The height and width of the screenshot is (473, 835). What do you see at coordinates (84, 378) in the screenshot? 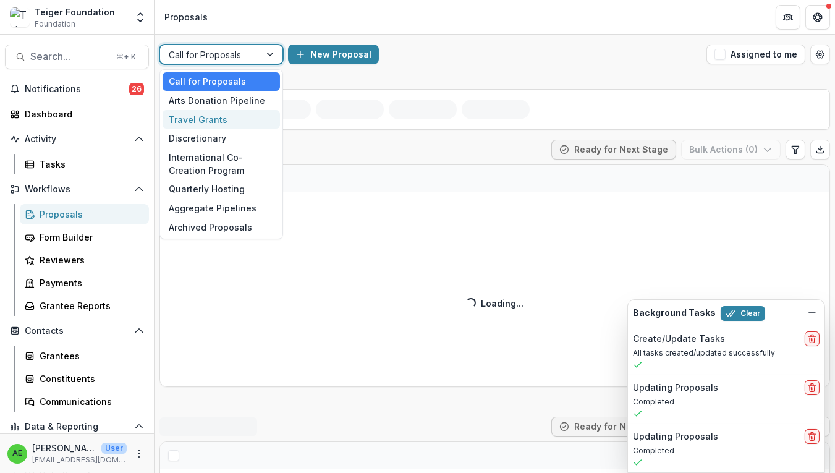
I see `a: Constituents` at bounding box center [84, 378].